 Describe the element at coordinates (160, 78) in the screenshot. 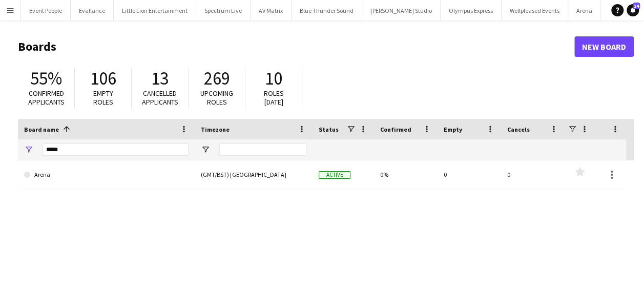

I see `span: 13` at that location.